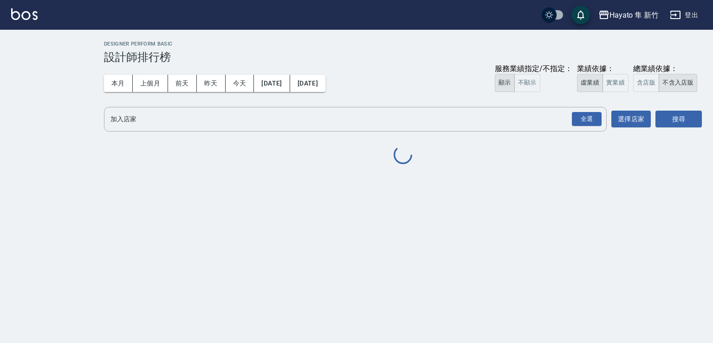  I want to click on button: 本月, so click(118, 83).